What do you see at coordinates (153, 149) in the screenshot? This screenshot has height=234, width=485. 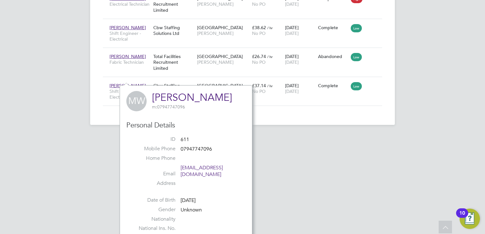 I see `label: Mobile Phone` at bounding box center [153, 149].